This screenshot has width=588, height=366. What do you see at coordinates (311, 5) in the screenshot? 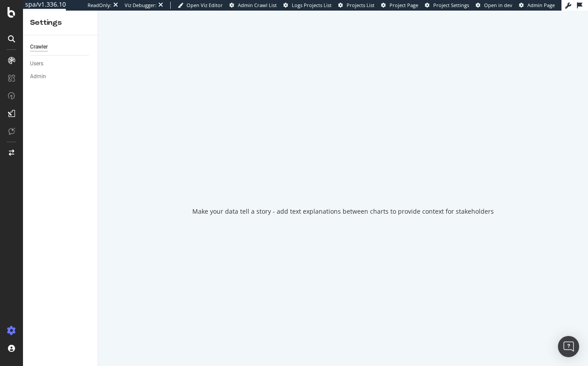
I see `span: Logs Projects List` at bounding box center [311, 5].